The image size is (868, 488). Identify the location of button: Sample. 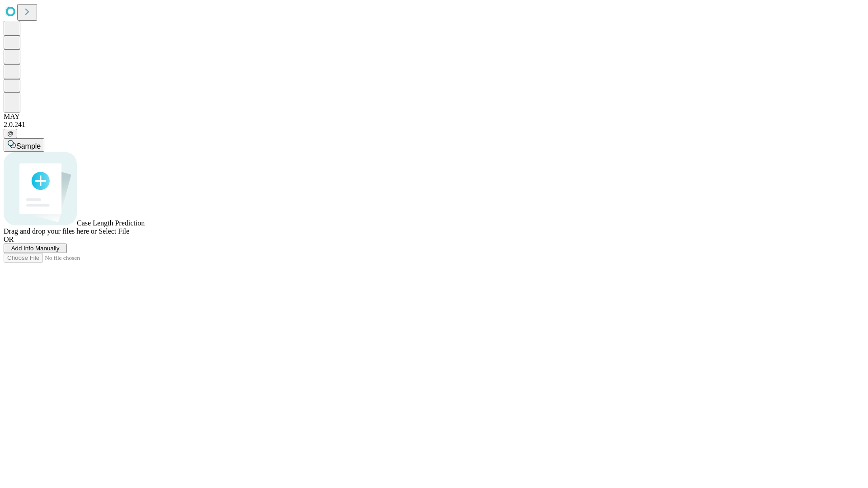
(24, 145).